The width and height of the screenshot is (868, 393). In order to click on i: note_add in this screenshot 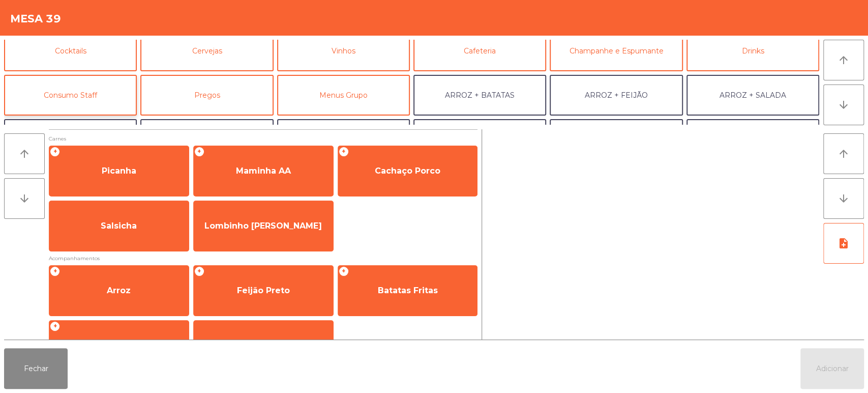, I will do `click(843, 243)`.